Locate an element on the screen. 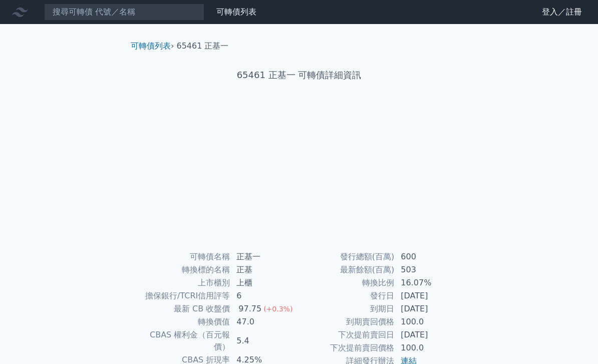 Image resolution: width=598 pixels, height=364 pixels. h1: 65461 正基一 可轉債詳細資訊 is located at coordinates (299, 75).